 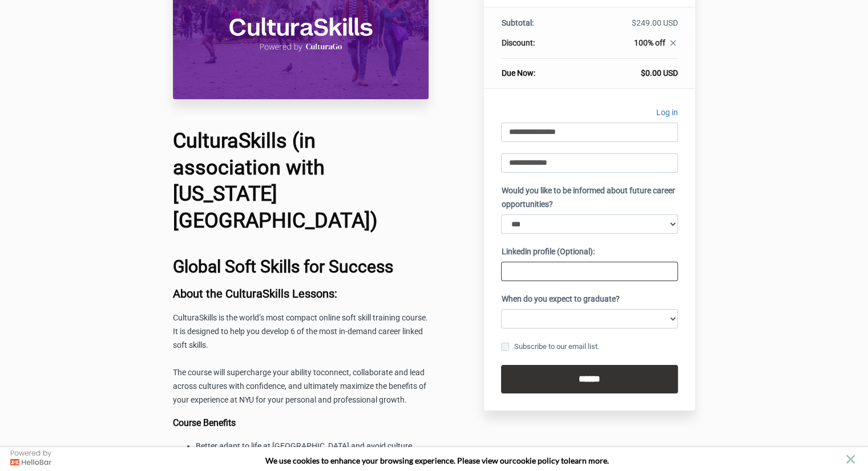 What do you see at coordinates (588, 460) in the screenshot?
I see `span: learn more.` at bounding box center [588, 460].